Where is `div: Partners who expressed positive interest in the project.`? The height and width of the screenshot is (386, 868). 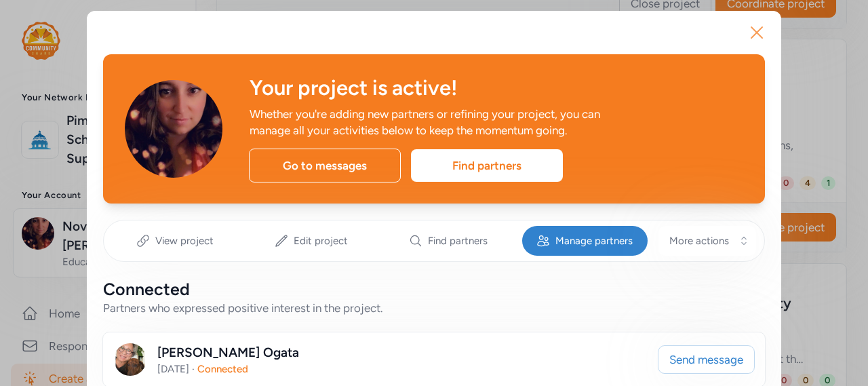
div: Partners who expressed positive interest in the project. is located at coordinates (434, 308).